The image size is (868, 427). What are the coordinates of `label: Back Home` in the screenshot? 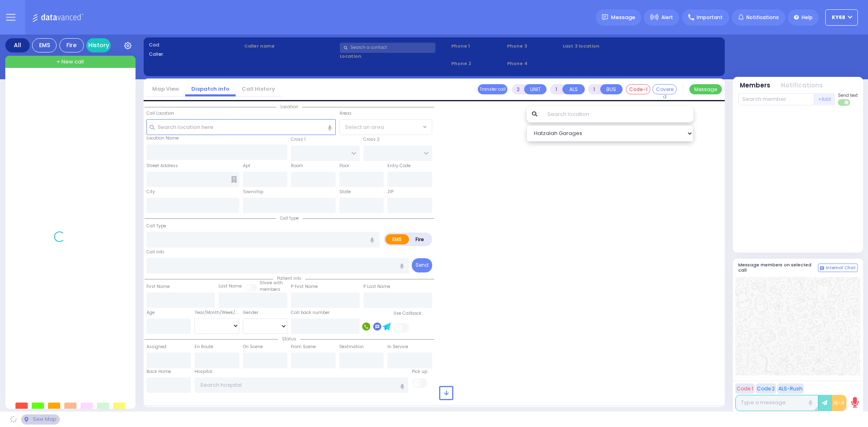 It's located at (159, 372).